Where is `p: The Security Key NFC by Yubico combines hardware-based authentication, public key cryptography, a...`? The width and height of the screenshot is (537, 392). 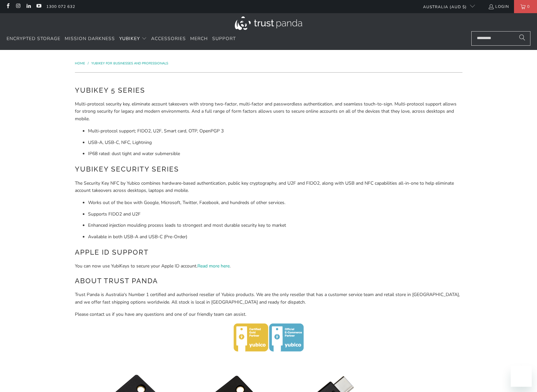
p: The Security Key NFC by Yubico combines hardware-based authentication, public key cryptography, a... is located at coordinates (268, 187).